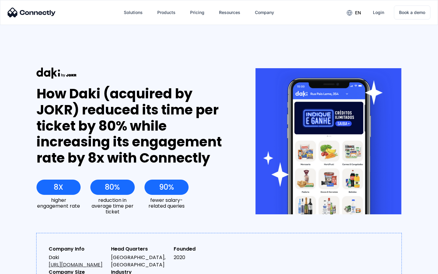 The width and height of the screenshot is (438, 274). Describe the element at coordinates (133, 12) in the screenshot. I see `div: Solutions` at that location.